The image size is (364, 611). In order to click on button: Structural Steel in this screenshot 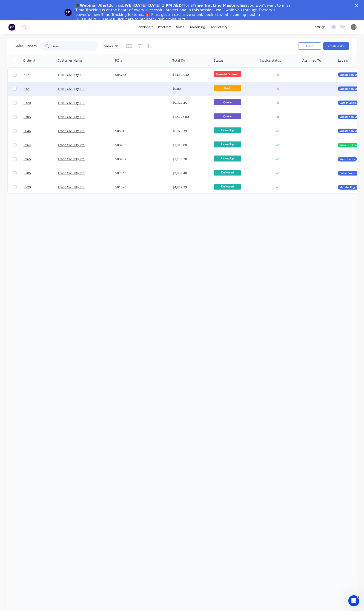, I will do `click(350, 145)`.